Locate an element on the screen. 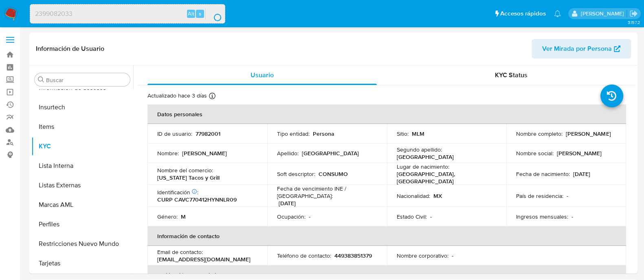  span: s is located at coordinates (200, 13).